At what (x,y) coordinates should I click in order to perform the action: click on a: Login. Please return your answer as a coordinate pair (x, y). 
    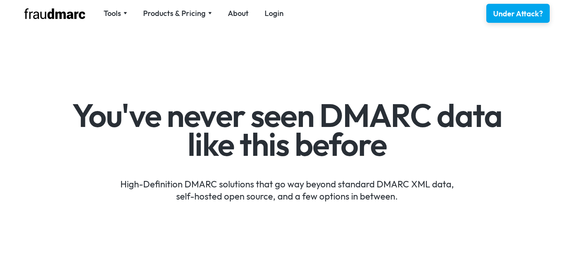
    Looking at the image, I should click on (274, 13).